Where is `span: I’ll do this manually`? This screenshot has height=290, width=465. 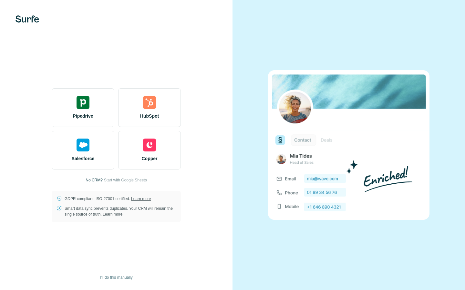 span: I’ll do this manually is located at coordinates (116, 278).